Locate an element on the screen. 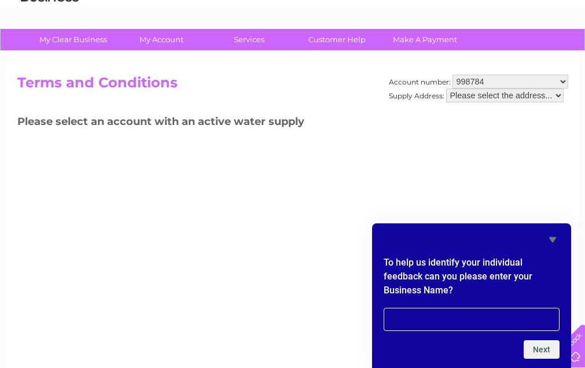  a: My Account is located at coordinates (161, 39).